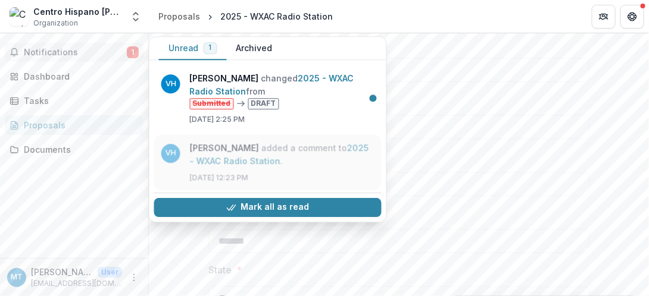 Image resolution: width=649 pixels, height=296 pixels. What do you see at coordinates (74, 149) in the screenshot?
I see `a: Documents` at bounding box center [74, 149].